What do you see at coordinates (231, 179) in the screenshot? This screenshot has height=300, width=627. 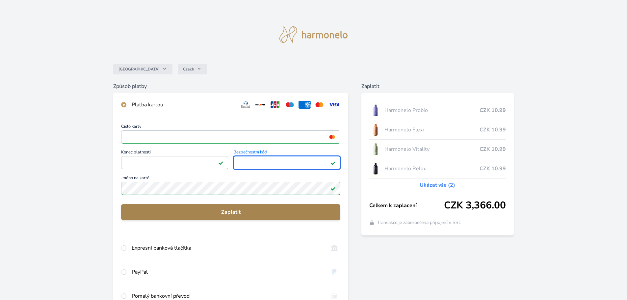 I see `span: Jméno na kartě` at bounding box center [231, 179].